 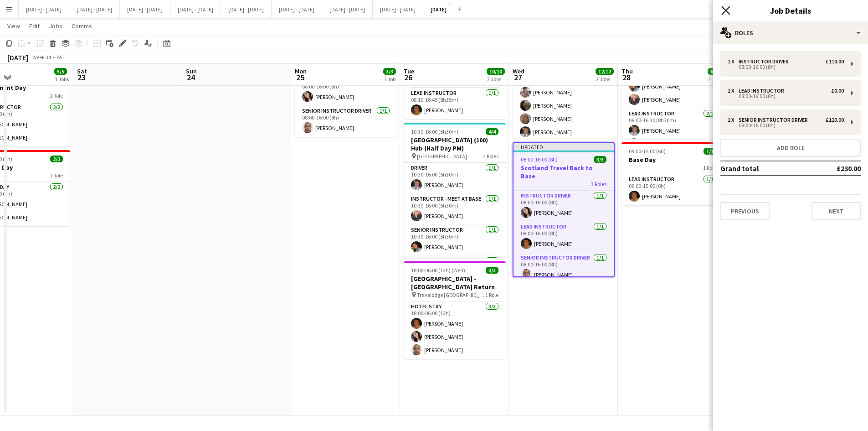 What do you see at coordinates (14, 26) in the screenshot?
I see `a: View` at bounding box center [14, 26].